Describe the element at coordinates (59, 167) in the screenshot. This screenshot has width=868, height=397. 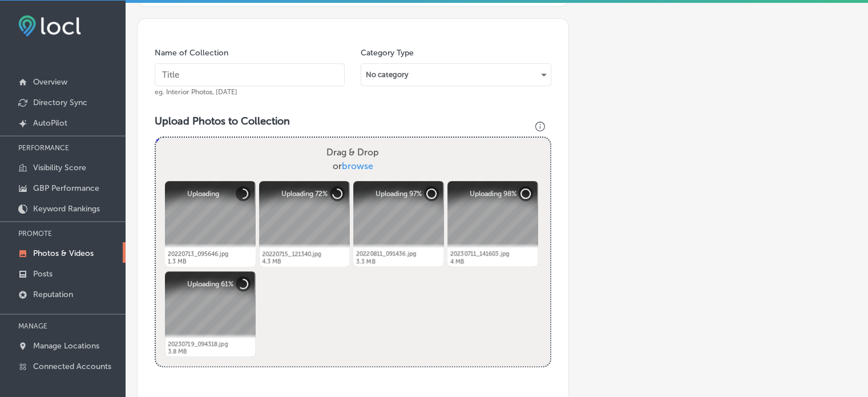
I see `p: Visibility Score` at that location.